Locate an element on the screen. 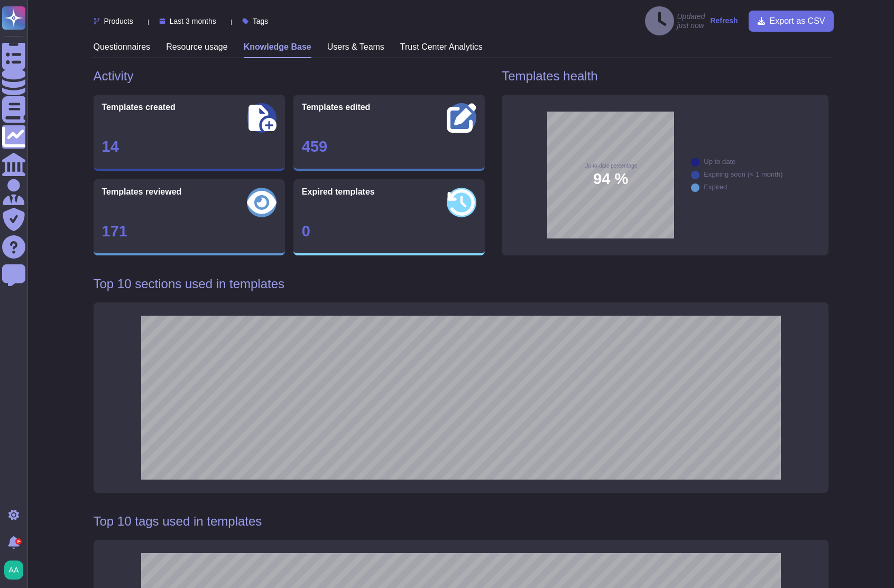 Image resolution: width=894 pixels, height=588 pixels. strong: Refresh is located at coordinates (724, 21).